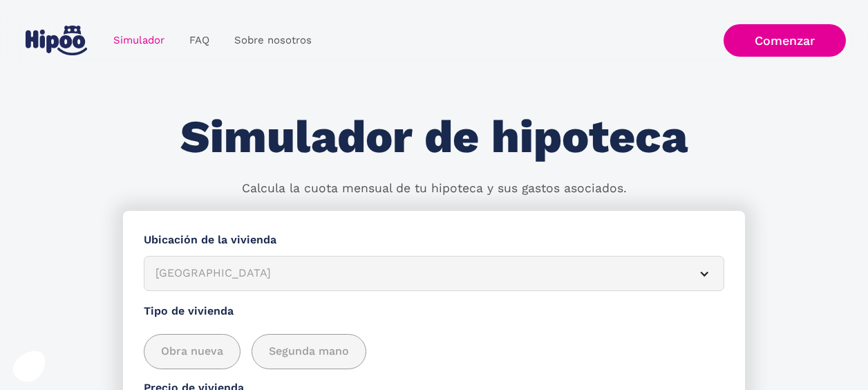 Image resolution: width=868 pixels, height=390 pixels. Describe the element at coordinates (199, 40) in the screenshot. I see `a: FAQ` at that location.